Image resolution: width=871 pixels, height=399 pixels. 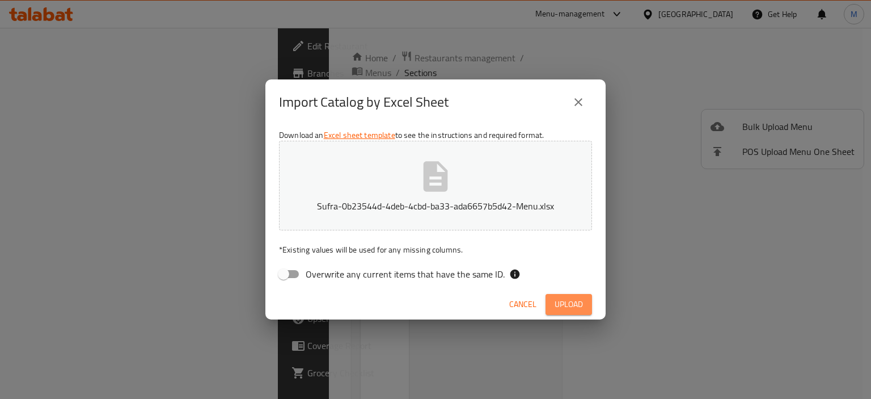 I want to click on h2: Import Catalog by Excel Sheet, so click(x=364, y=102).